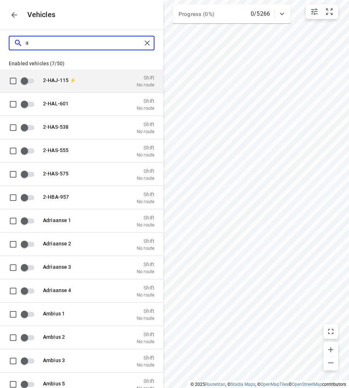 Image resolution: width=349 pixels, height=388 pixels. Describe the element at coordinates (260, 14) in the screenshot. I see `p: 0/5266` at that location.